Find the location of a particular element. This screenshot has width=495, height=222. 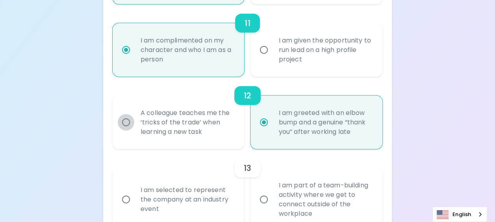

a: English is located at coordinates (459, 214).